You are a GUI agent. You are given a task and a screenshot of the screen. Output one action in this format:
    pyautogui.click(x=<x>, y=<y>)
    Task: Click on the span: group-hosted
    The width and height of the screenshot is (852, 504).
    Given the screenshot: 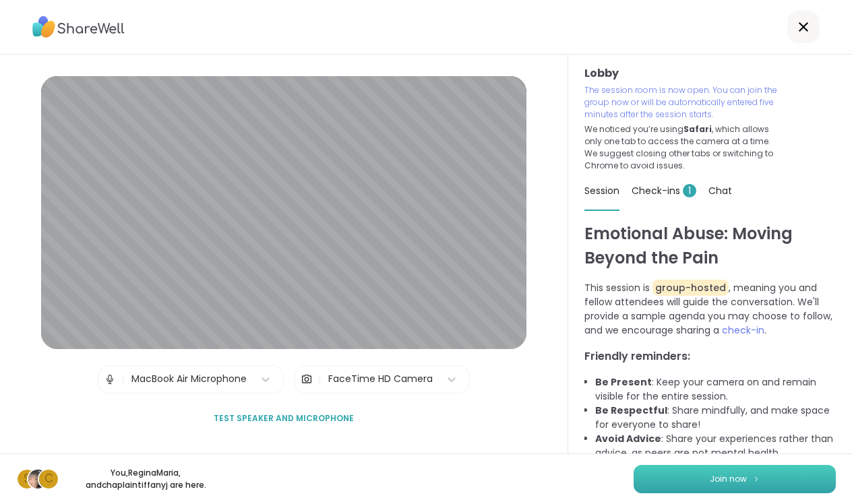 What is the action you would take?
    pyautogui.click(x=690, y=287)
    